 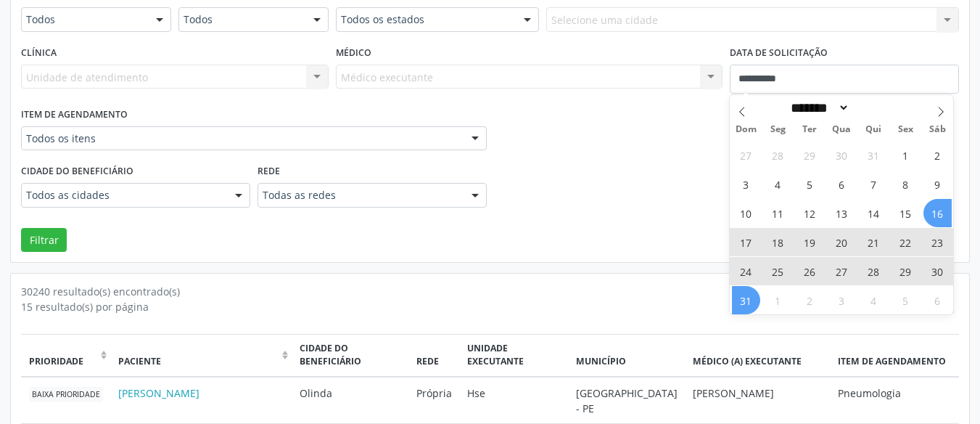 What do you see at coordinates (841, 270) in the screenshot?
I see `span: Agosto 27, 2025` at bounding box center [841, 270].